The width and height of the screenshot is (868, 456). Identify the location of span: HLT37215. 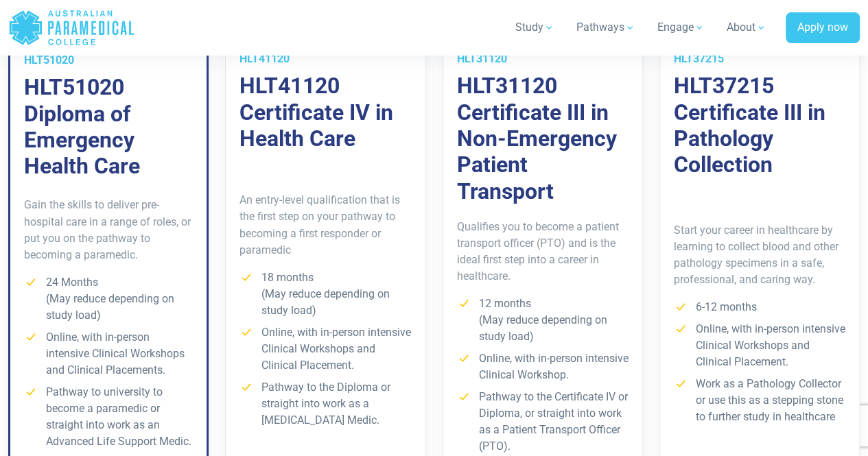
(698, 59).